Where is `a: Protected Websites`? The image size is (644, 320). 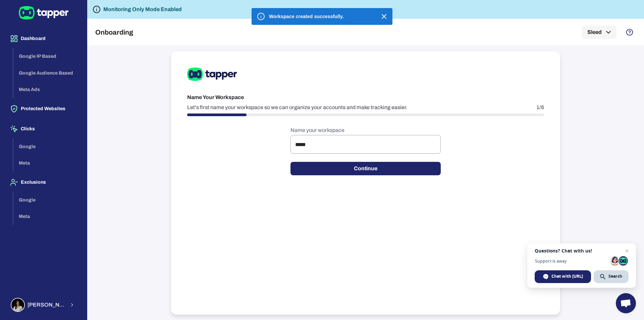 a: Protected Websites is located at coordinates (44, 108).